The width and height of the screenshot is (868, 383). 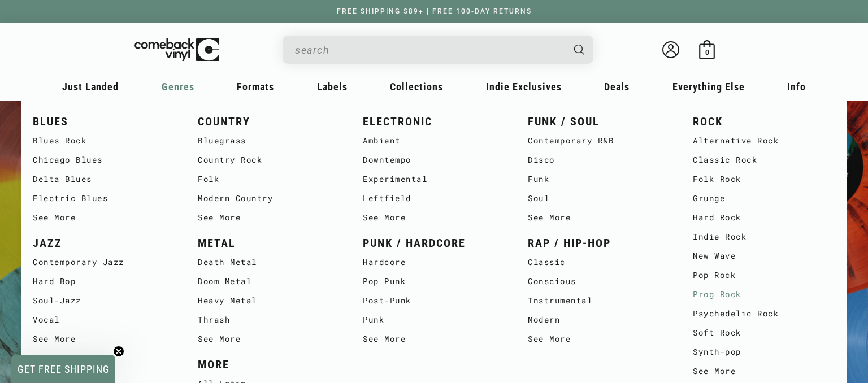 I want to click on span: Indie Exclusives, so click(x=524, y=86).